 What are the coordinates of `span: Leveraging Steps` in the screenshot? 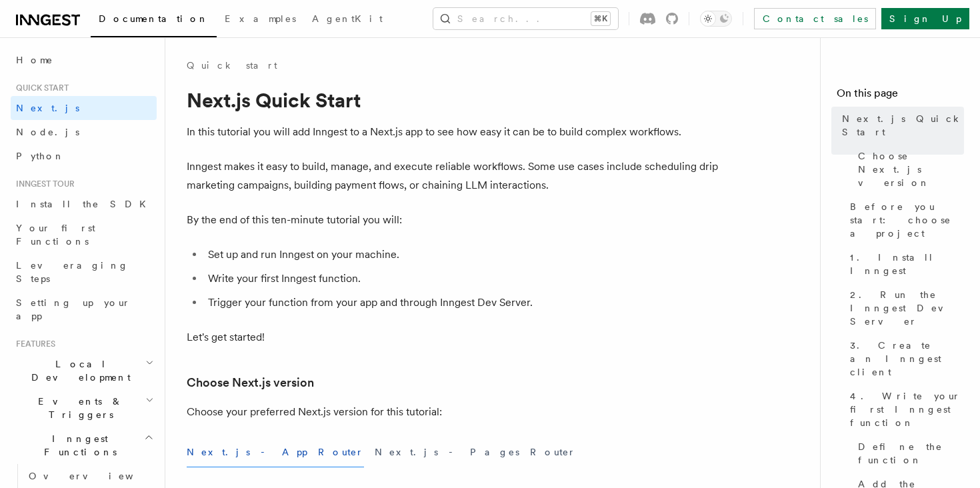 It's located at (72, 272).